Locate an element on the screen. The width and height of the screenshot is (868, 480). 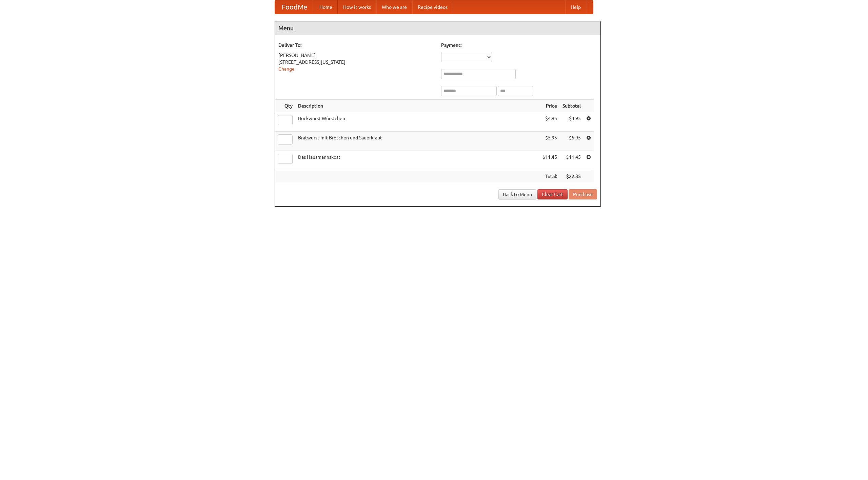
a: Home is located at coordinates (326, 7).